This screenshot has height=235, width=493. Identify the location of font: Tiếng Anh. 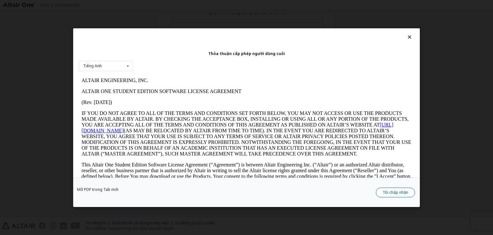
(93, 66).